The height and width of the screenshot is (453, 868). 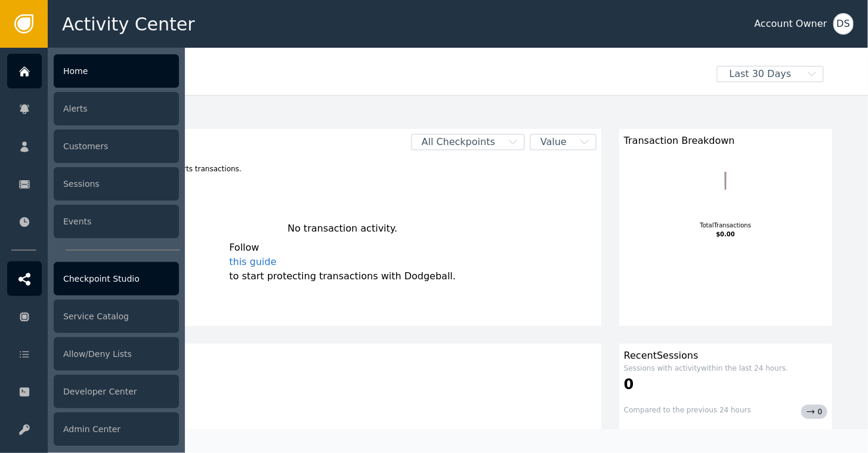 What do you see at coordinates (458, 142) in the screenshot?
I see `span: All Checkpoints` at bounding box center [458, 142].